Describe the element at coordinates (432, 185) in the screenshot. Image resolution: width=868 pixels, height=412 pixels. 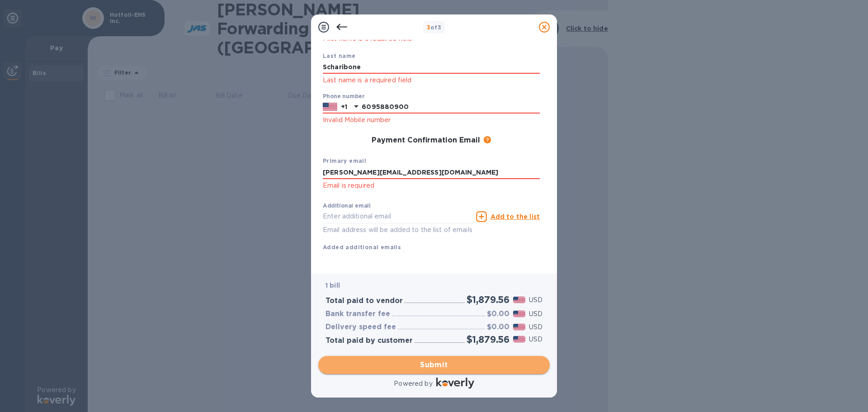
I see `p: Email is required` at that location.